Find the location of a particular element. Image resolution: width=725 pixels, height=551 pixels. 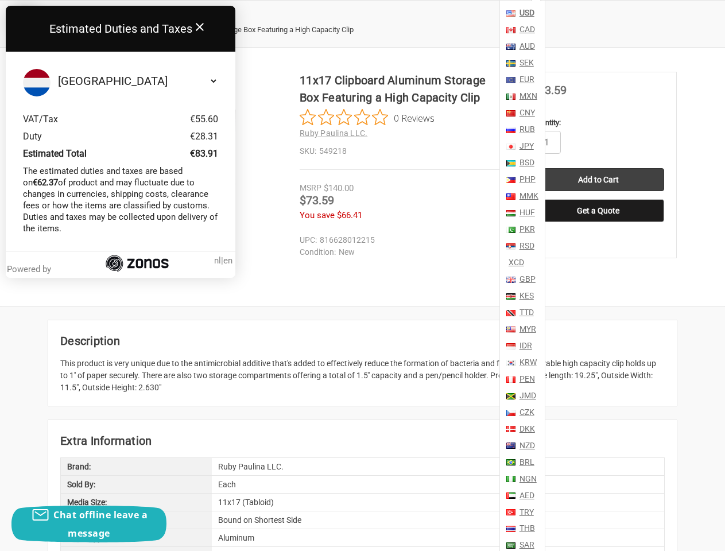

input: Add to Cart is located at coordinates (598, 180).